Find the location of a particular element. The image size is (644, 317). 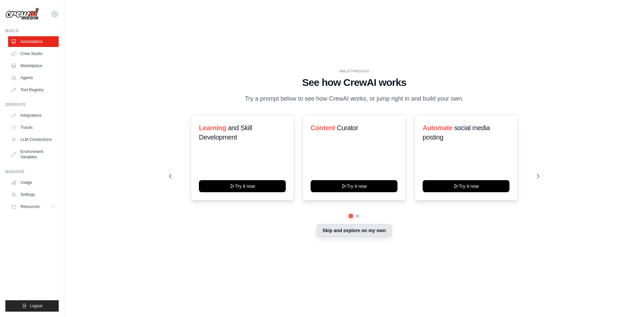

a: Crew Studio is located at coordinates (33, 54).